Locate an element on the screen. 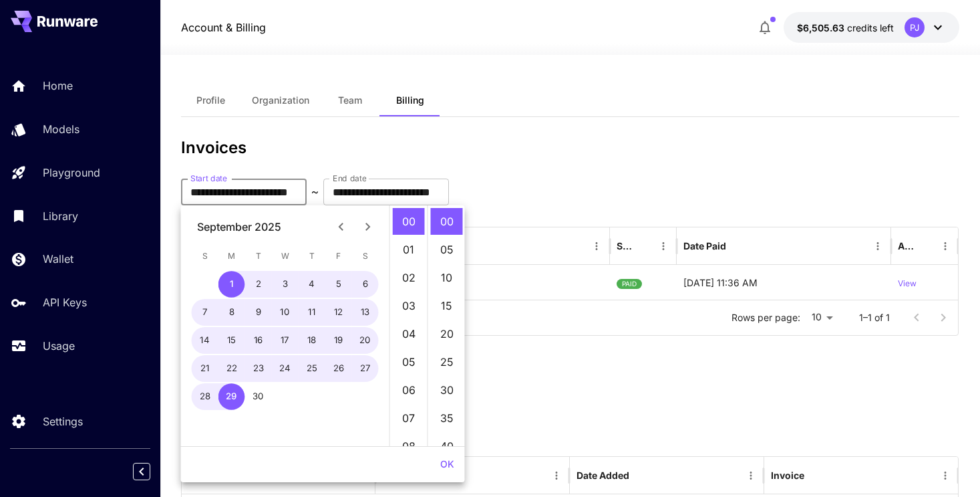 The height and width of the screenshot is (497, 980). span: Billing is located at coordinates (410, 100).